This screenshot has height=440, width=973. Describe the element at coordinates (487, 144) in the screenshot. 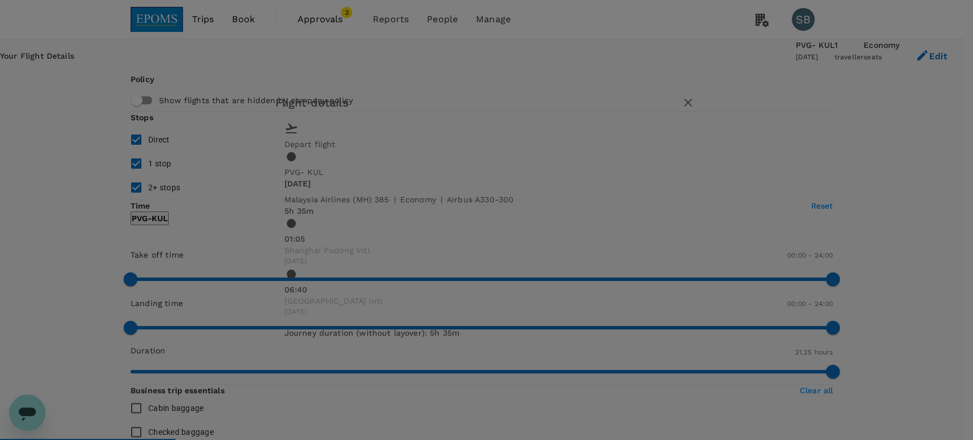

I see `p: Depart flight` at that location.